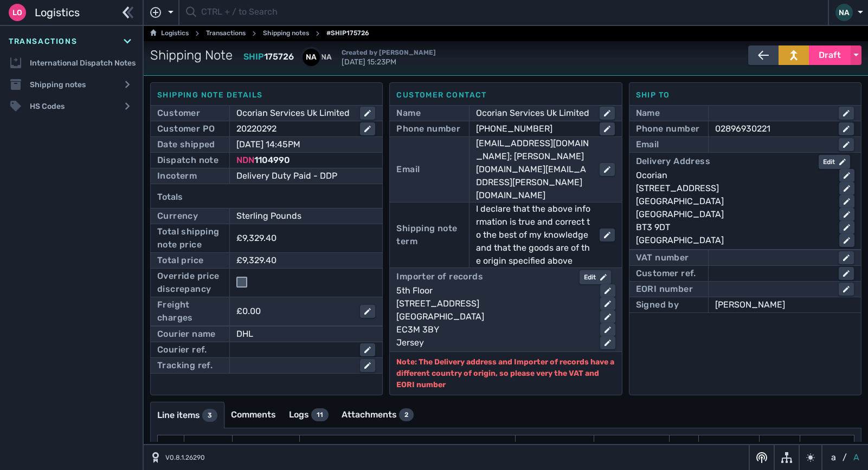  What do you see at coordinates (225, 34) in the screenshot?
I see `a: Transactions` at bounding box center [225, 34].